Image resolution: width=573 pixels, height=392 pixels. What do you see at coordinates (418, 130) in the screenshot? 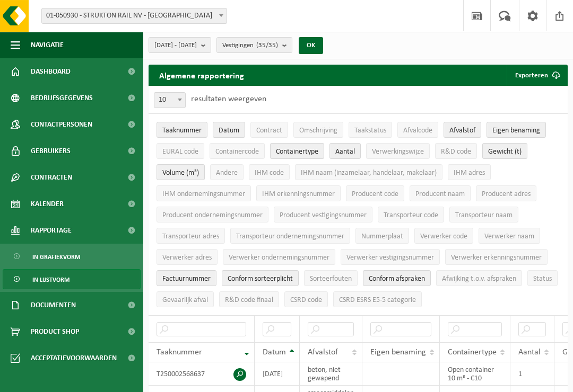
I see `button: AfvalcodeAfvalcode: Activate to sort` at bounding box center [418, 130].